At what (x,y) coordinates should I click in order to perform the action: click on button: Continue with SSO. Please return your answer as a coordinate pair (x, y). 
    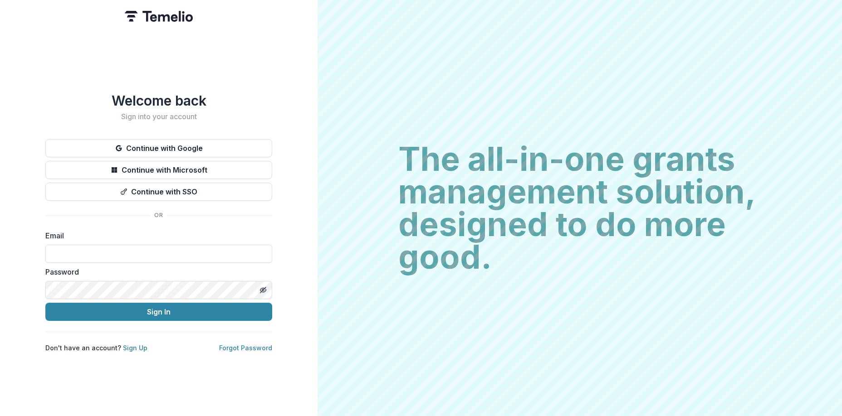
    Looking at the image, I should click on (159, 192).